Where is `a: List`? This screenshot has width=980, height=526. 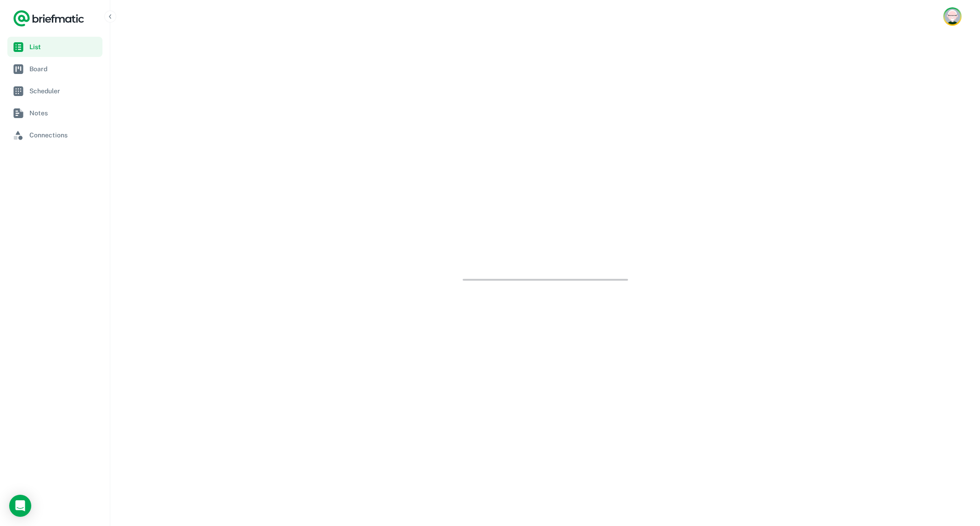 a: List is located at coordinates (55, 47).